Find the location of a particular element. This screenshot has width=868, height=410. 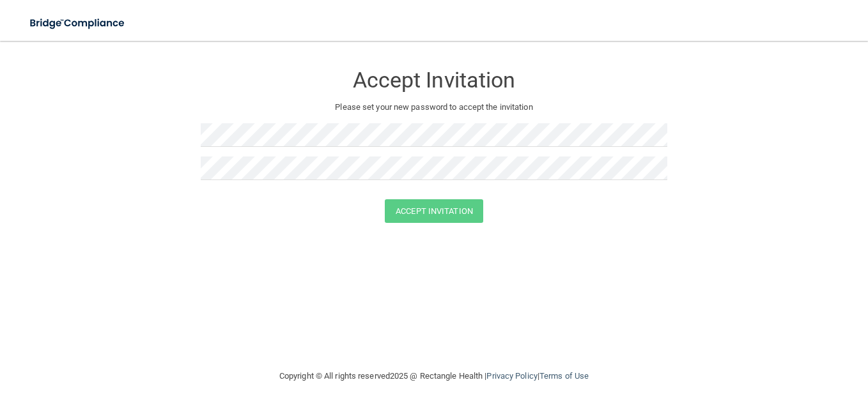

div: Copyright © All rights reserved 2025 @ Rectangle Health | | is located at coordinates (434, 376).